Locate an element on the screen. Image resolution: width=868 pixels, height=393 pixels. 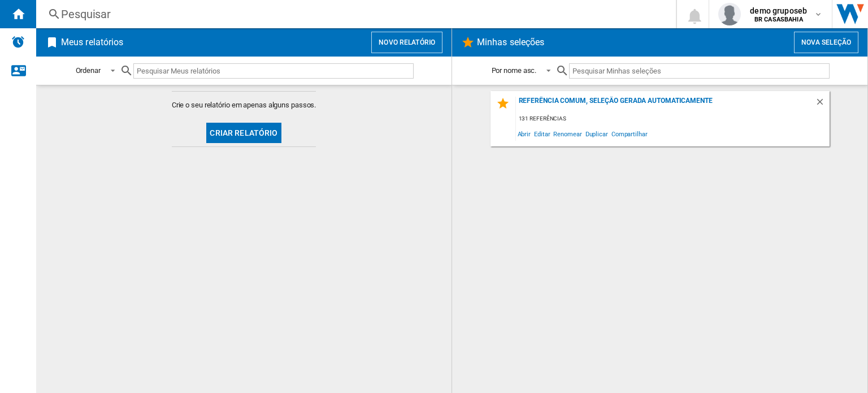
span: Editar is located at coordinates (542, 134).